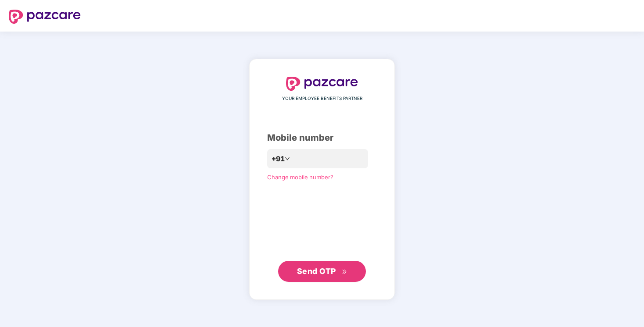 This screenshot has height=327, width=644. Describe the element at coordinates (287, 159) in the screenshot. I see `span: down` at that location.